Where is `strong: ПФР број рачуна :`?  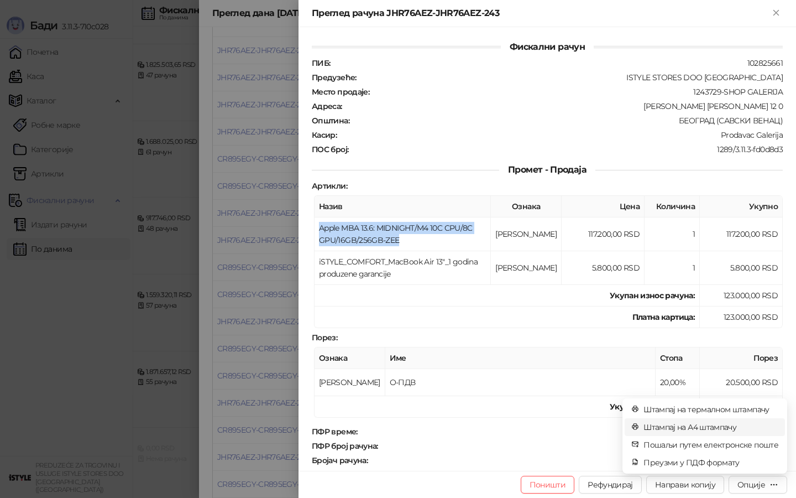 strong: ПФР број рачуна : is located at coordinates (345, 446).